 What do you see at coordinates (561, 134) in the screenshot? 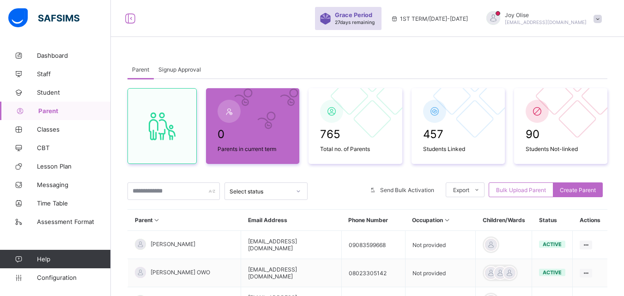
I see `span: 90` at bounding box center [561, 134].